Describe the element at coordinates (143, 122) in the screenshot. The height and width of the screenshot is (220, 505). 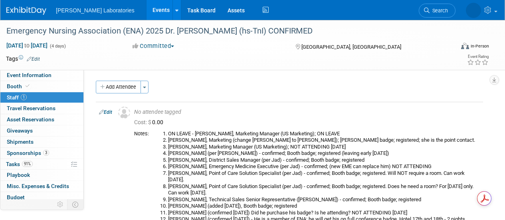
I see `span: Cost: $` at that location.